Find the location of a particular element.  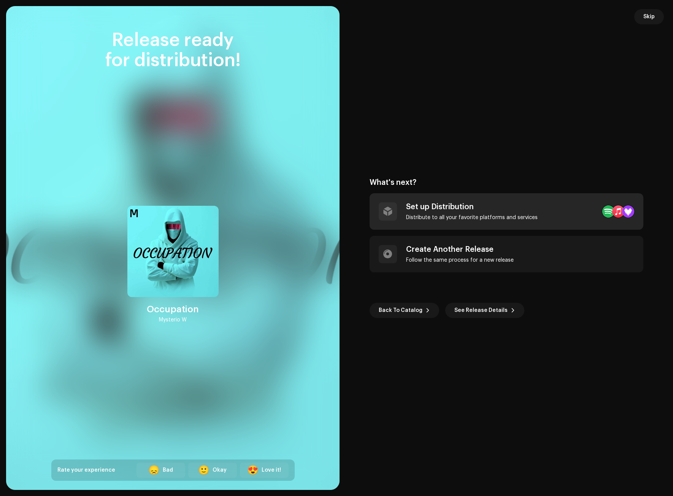

div: Set up Distribution is located at coordinates (472, 207).